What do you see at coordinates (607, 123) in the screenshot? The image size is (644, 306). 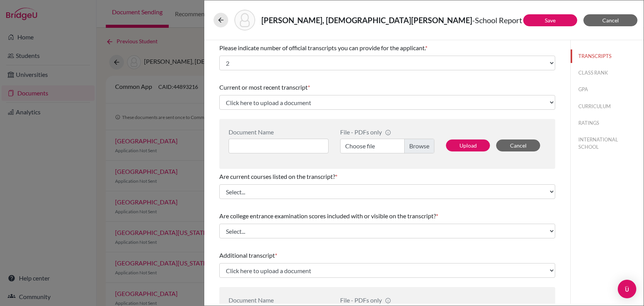 I see `button: RATINGS` at bounding box center [607, 123].